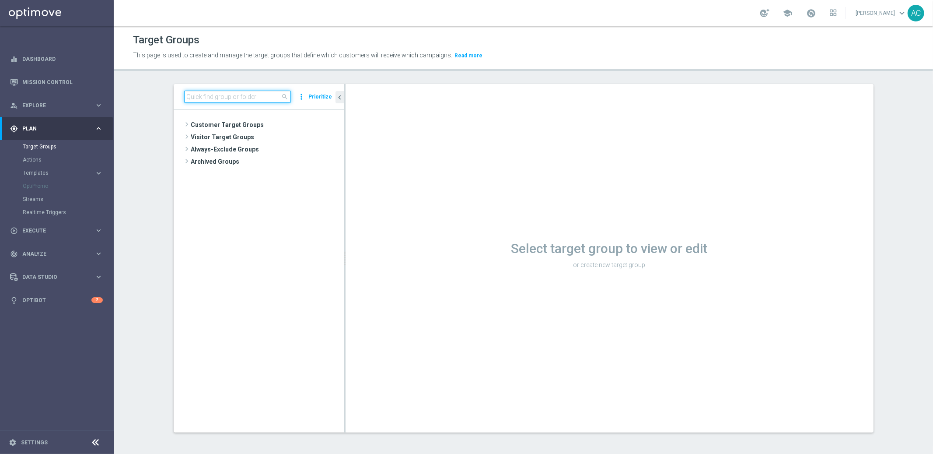 The height and width of the screenshot is (454, 933). What do you see at coordinates (14, 230) in the screenshot?
I see `i: play_circle_outline` at bounding box center [14, 230].